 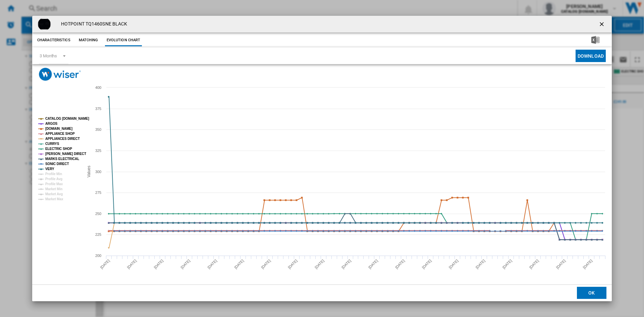 What do you see at coordinates (591, 56) in the screenshot?
I see `button: Download` at bounding box center [591, 56].